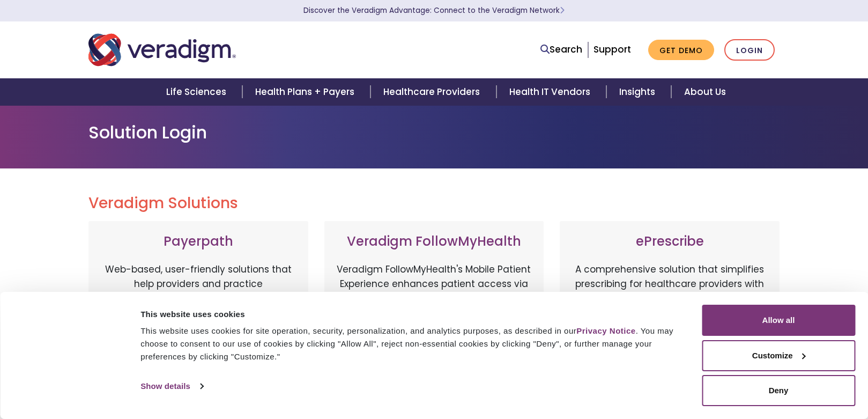  What do you see at coordinates (779, 391) in the screenshot?
I see `button: Deny` at bounding box center [779, 391].